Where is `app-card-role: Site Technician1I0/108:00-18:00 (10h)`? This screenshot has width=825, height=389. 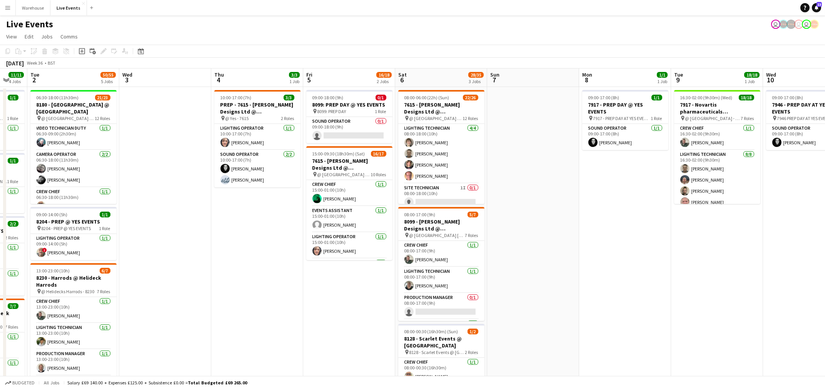
app-card-role: Site Technician1I0/108:00-18:00 (10h) is located at coordinates (441, 197).